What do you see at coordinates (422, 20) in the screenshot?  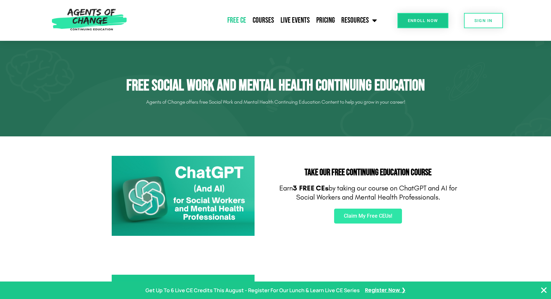 I see `span: Enroll Now` at bounding box center [422, 20].